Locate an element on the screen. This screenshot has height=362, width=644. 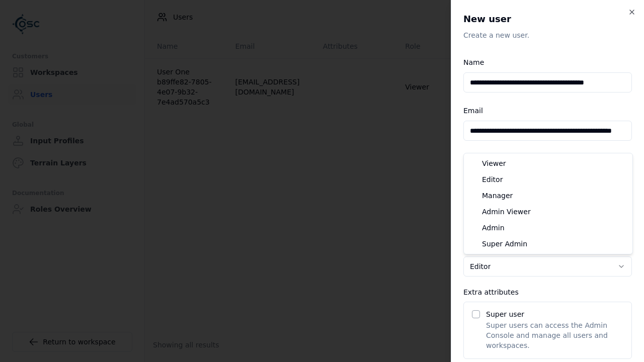
span: Admin is located at coordinates (493, 228).